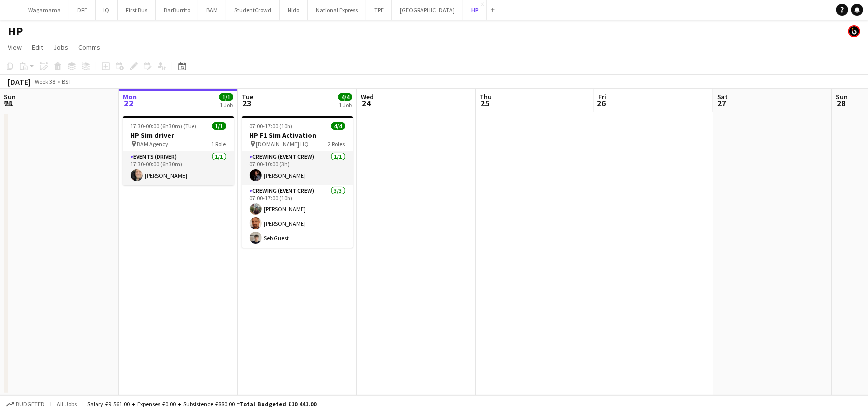 The image size is (868, 412). Describe the element at coordinates (179, 151) in the screenshot. I see `div: 17:30-00:00 (6h30m) (Tue)1/1HP Sim driver BAM Agency1 RoleEvents (Driver)1/117:30-00:00 (6h30m)[P...` at that location.